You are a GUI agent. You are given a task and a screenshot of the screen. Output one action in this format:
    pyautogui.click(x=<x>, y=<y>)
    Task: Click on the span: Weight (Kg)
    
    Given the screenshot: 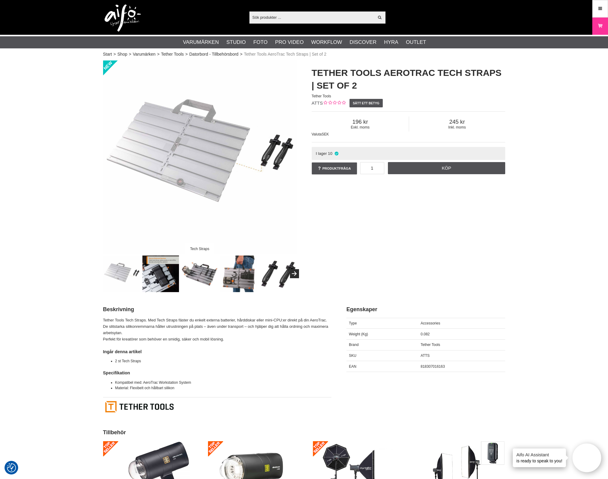 What is the action you would take?
    pyautogui.click(x=358, y=334)
    